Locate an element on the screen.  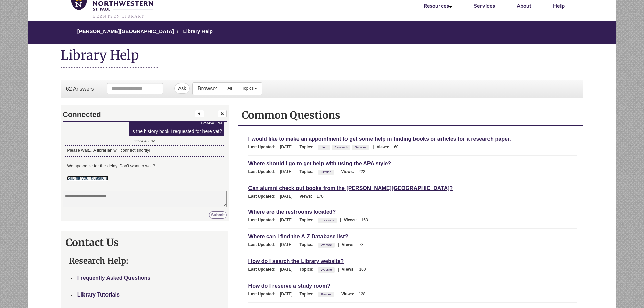
a: All is located at coordinates (230, 88).